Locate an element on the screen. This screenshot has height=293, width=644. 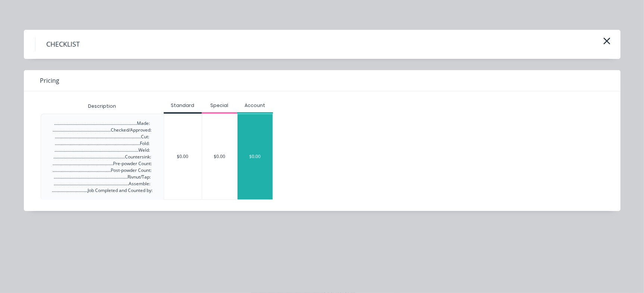
div: ..........................................................................Made: .................... is located at coordinates (102, 157).